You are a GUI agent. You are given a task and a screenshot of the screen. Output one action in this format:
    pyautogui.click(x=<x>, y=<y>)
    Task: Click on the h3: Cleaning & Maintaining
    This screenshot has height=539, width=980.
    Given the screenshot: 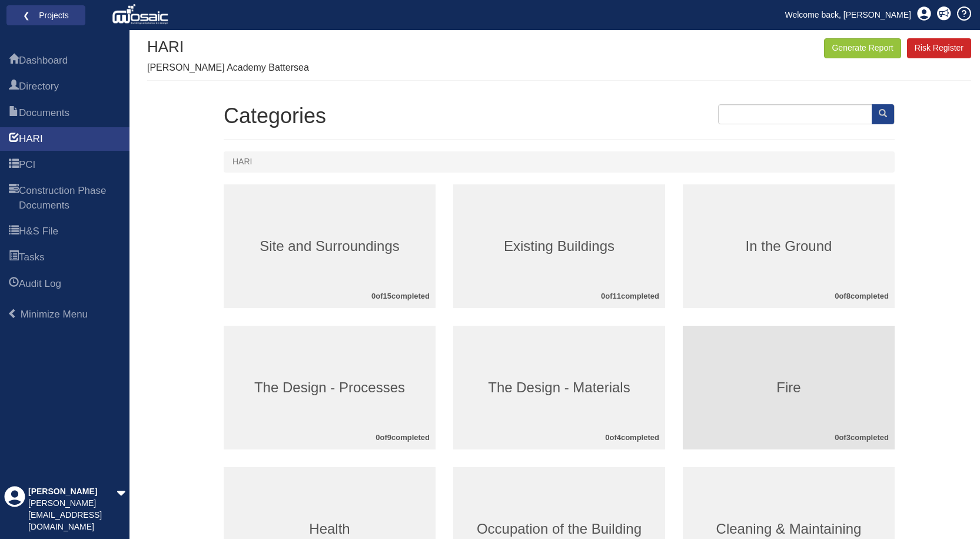 What is the action you would take?
    pyautogui.click(x=789, y=529)
    